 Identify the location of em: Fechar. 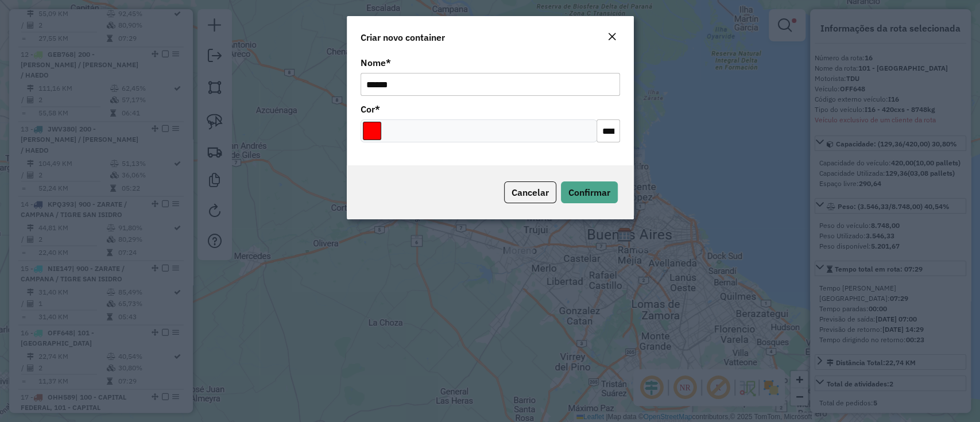
(612, 37).